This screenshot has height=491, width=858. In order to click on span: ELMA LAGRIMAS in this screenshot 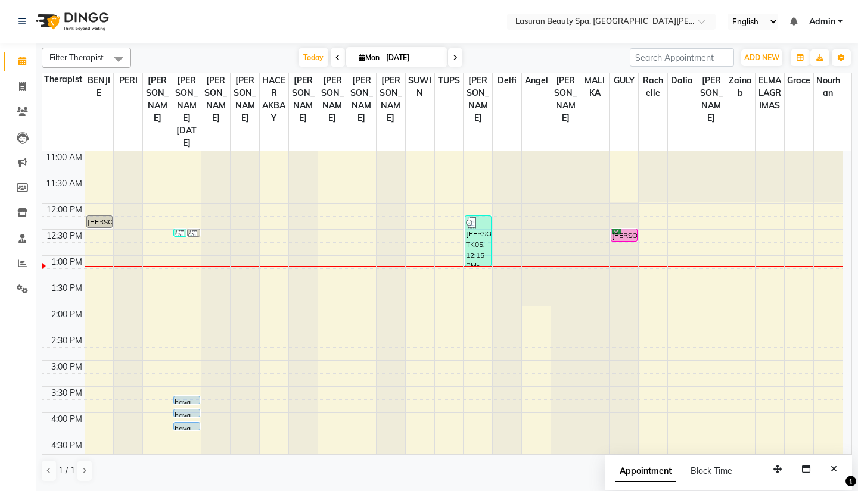, I will do `click(770, 93)`.